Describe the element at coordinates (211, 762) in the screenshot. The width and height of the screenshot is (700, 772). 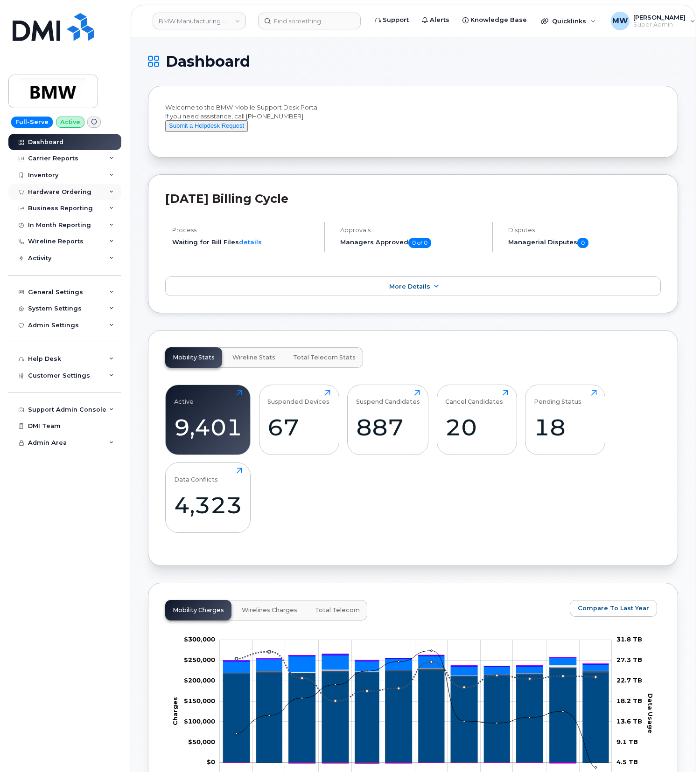
I see `tspan: $0` at that location.